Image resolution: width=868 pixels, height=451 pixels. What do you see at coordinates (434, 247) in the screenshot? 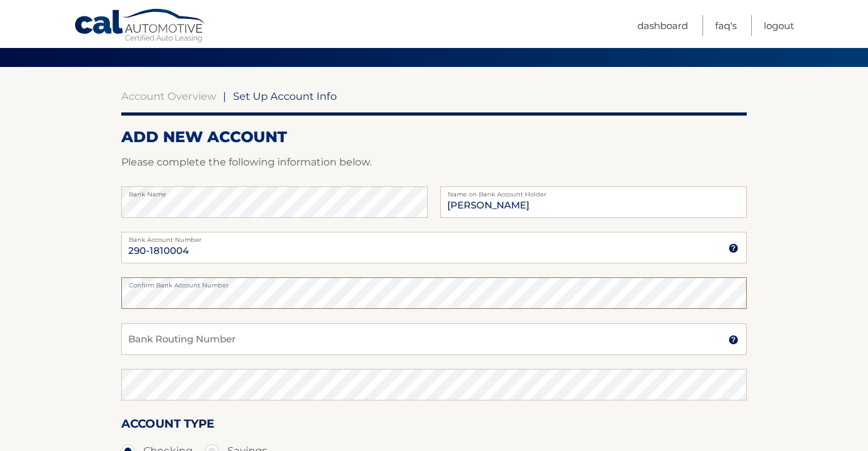
I see `input: Bank Account Number` at bounding box center [434, 247].